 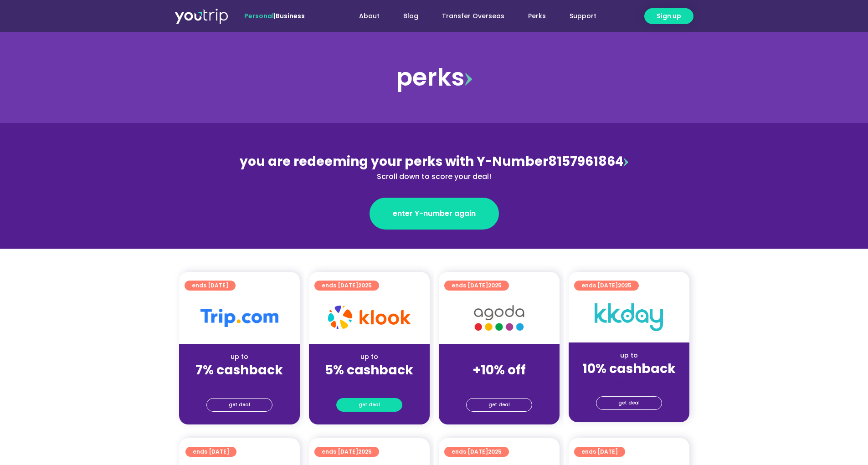 I want to click on span: you are redeeming your perks with Y-Number, so click(x=394, y=161).